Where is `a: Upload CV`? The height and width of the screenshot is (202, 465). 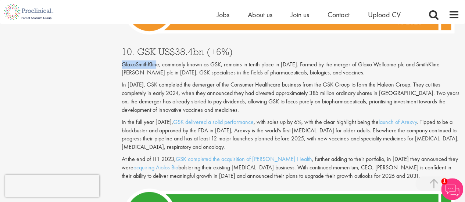 a: Upload CV is located at coordinates (384, 15).